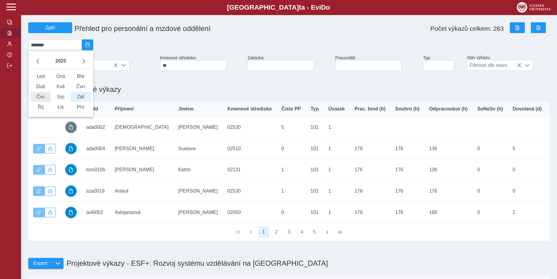  I want to click on span: Zpět, so click(50, 28).